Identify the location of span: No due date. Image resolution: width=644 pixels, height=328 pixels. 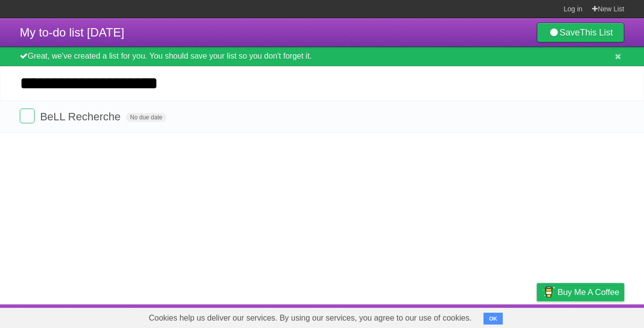
(145, 117).